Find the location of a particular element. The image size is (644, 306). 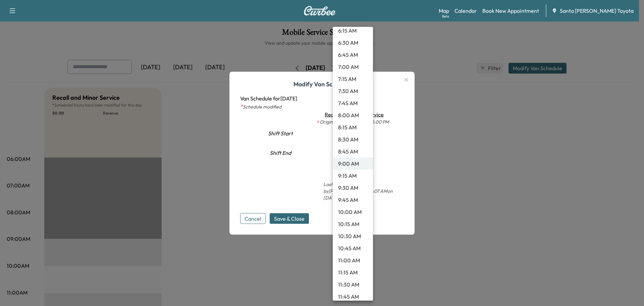

li: 6:30 AM is located at coordinates (352, 43).